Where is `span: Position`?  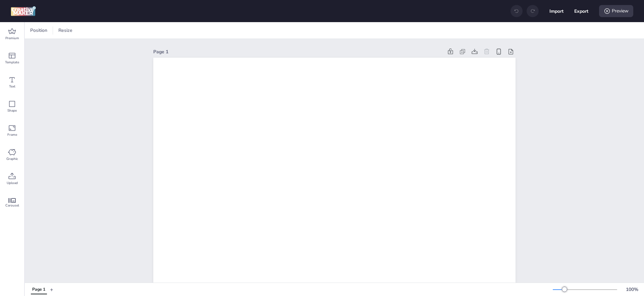
span: Position is located at coordinates (39, 30).